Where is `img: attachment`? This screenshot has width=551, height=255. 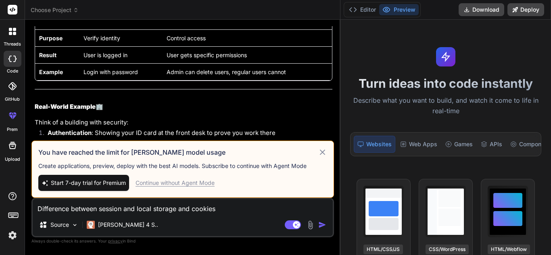 img: attachment is located at coordinates (310, 225).